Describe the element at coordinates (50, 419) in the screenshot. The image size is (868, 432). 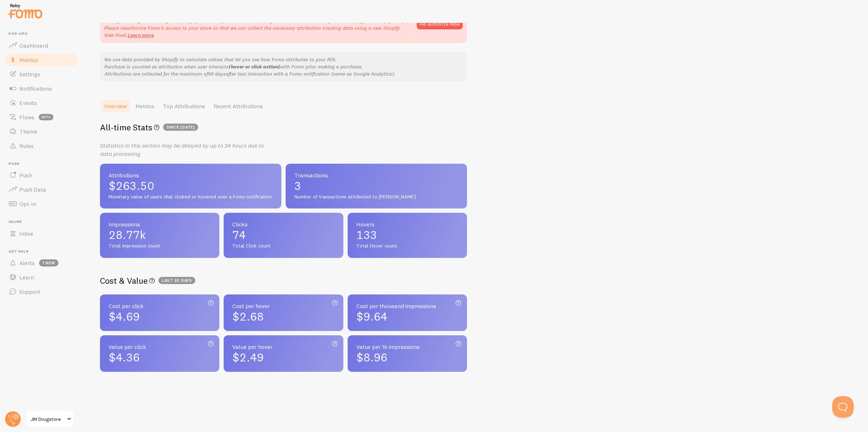
I see `a: JM Drugstore` at that location.